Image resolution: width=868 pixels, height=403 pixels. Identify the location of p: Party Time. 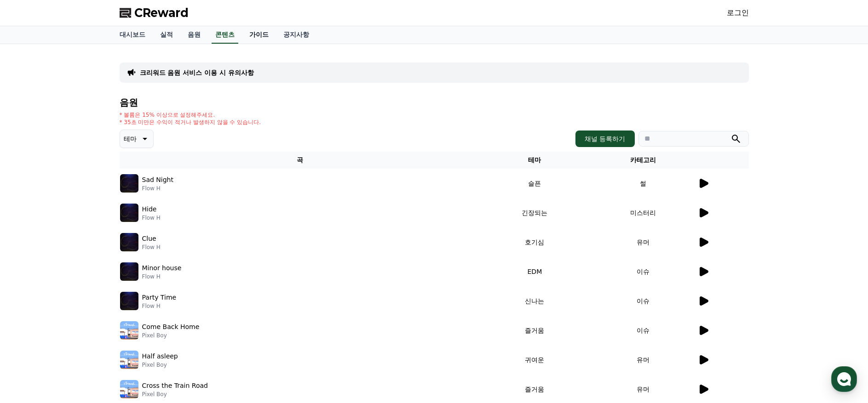
(159, 297).